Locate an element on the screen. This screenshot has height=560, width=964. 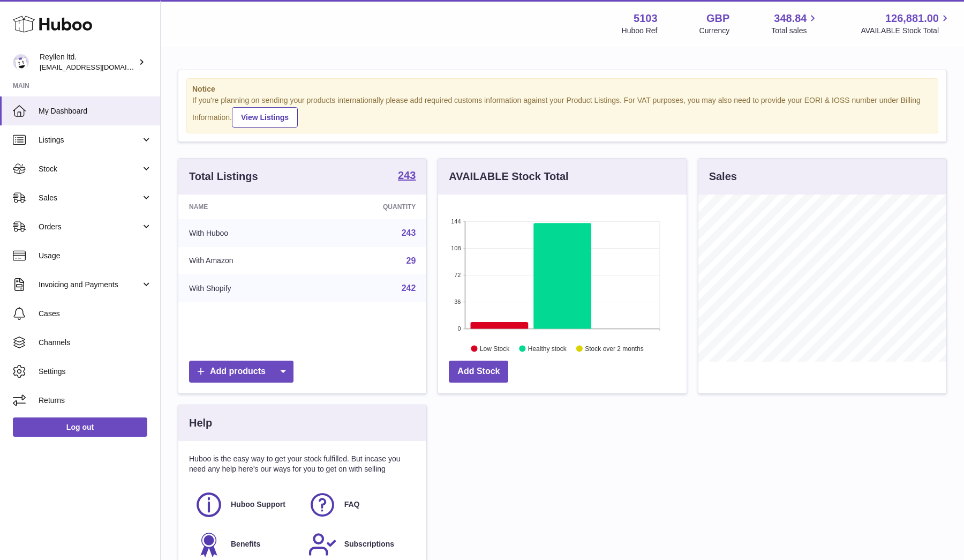
a: Huboo Support is located at coordinates (246, 505).